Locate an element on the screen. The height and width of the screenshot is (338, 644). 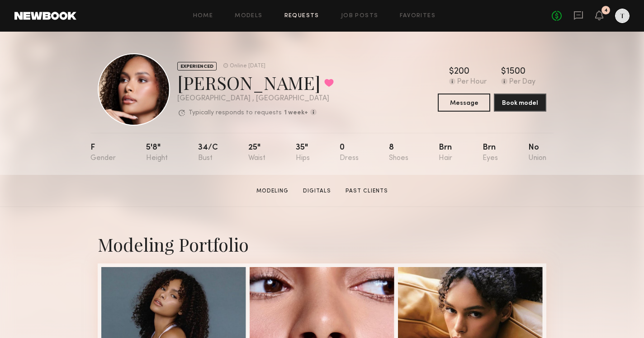
div: No is located at coordinates (537, 153).